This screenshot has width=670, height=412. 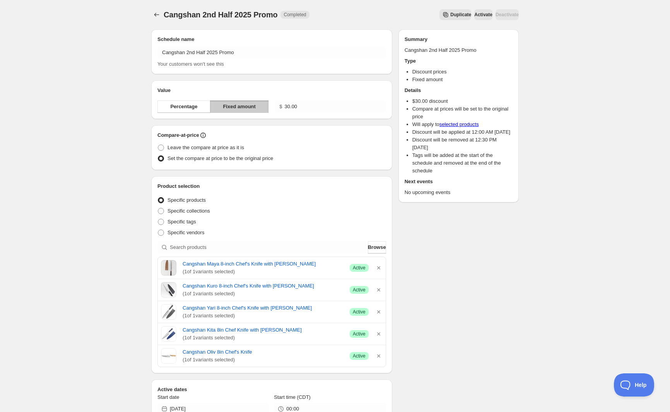 What do you see at coordinates (220, 158) in the screenshot?
I see `span: Set the compare at price to be the original price` at bounding box center [220, 158].